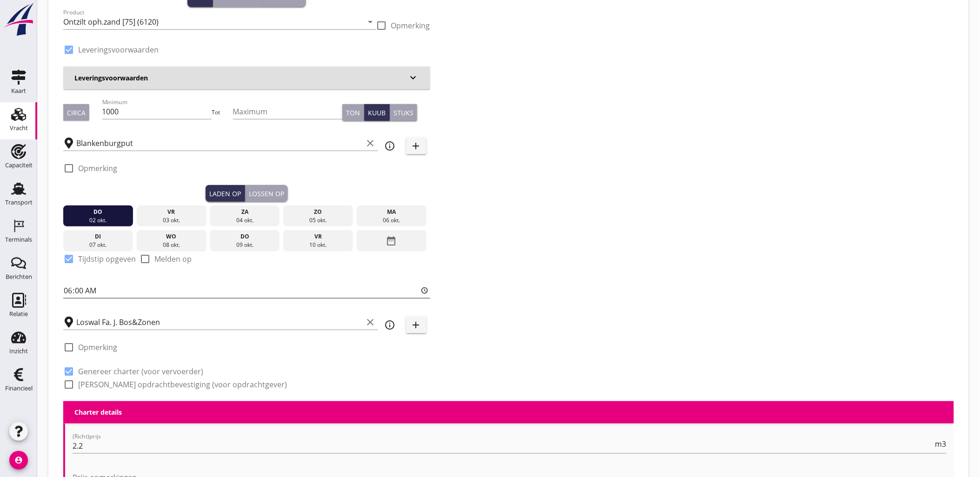  Describe the element at coordinates (18, 240) in the screenshot. I see `div: Terminals` at that location.